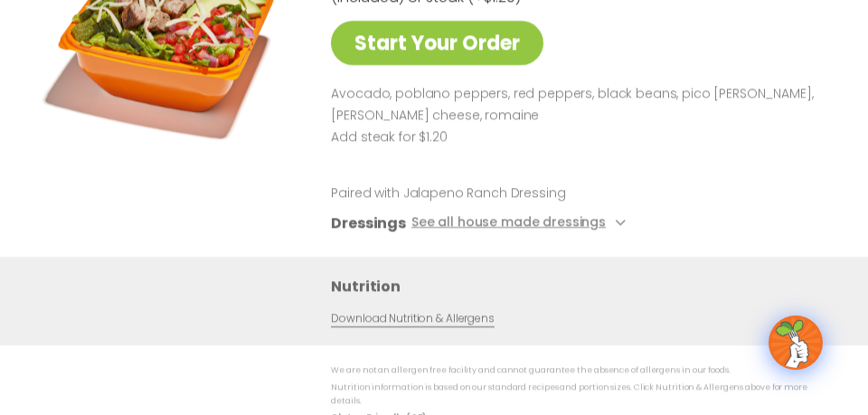 Image resolution: width=868 pixels, height=415 pixels. I want to click on a: Download Nutrition & Allergens, so click(412, 318).